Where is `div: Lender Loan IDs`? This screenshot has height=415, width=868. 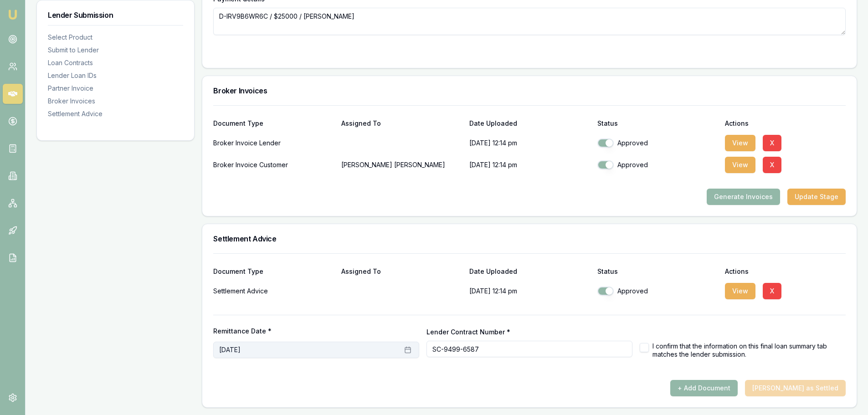
div: Lender Loan IDs is located at coordinates (116, 76).